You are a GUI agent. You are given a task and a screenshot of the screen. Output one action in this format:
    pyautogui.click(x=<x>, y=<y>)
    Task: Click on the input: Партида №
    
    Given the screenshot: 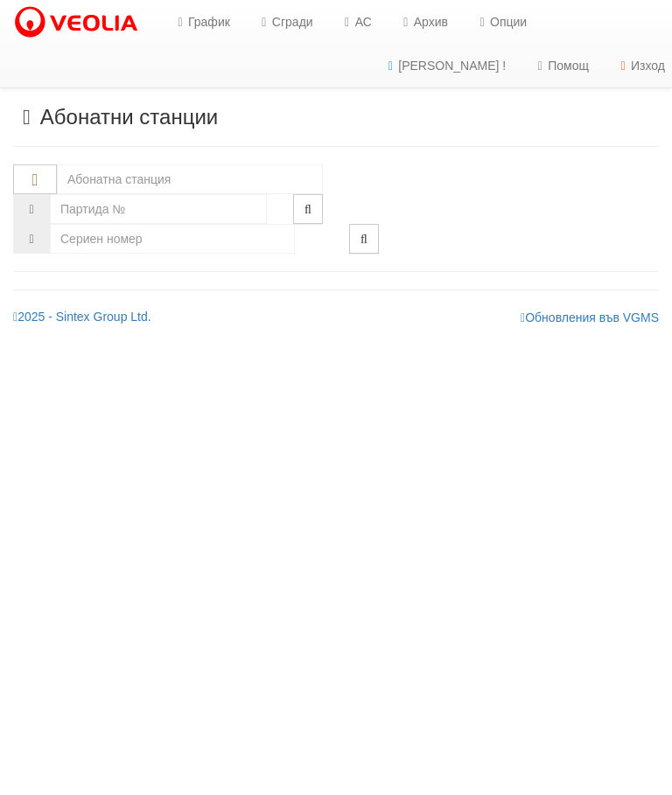 What is the action you would take?
    pyautogui.click(x=158, y=209)
    